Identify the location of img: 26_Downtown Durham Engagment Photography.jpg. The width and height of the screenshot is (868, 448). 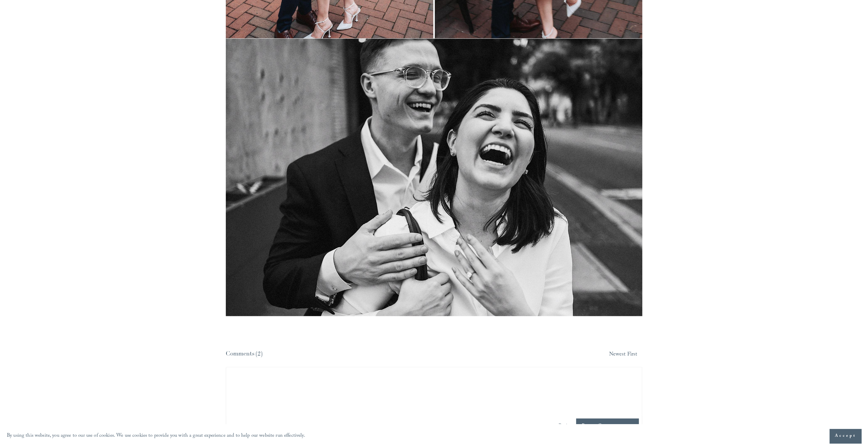
(434, 177).